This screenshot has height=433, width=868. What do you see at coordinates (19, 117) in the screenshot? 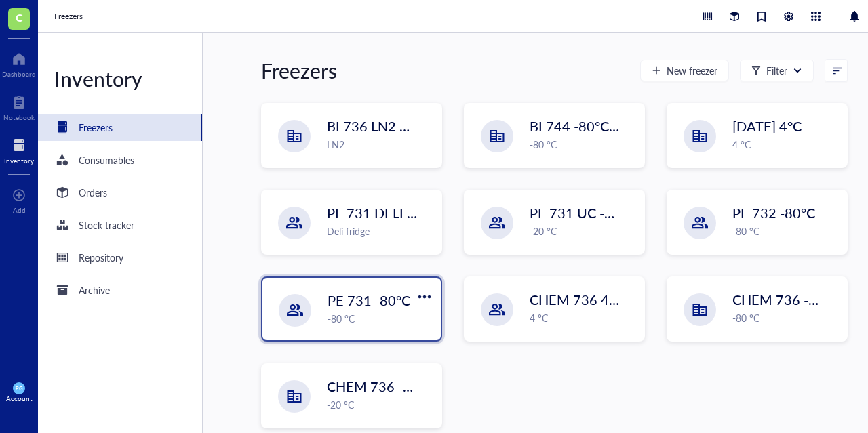
I see `div: Notebook` at bounding box center [19, 117].